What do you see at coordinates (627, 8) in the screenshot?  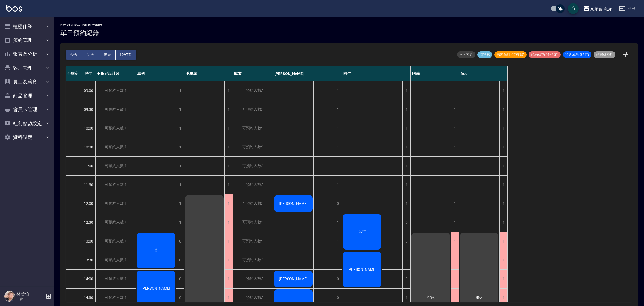 I see `button: 登出` at bounding box center [627, 8].